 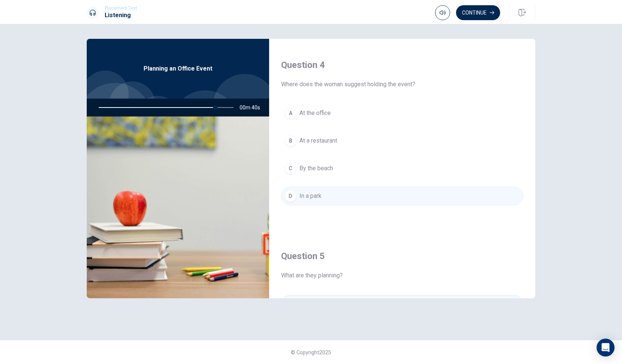 What do you see at coordinates (478, 13) in the screenshot?
I see `button: Continue` at bounding box center [478, 13].